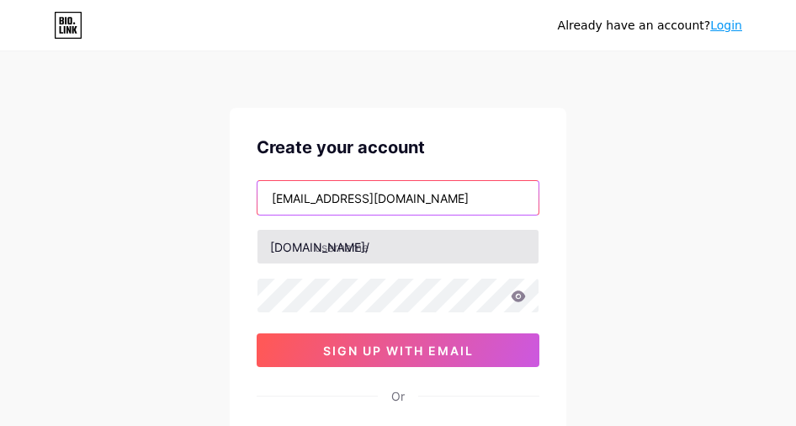 Image resolution: width=796 pixels, height=426 pixels. What do you see at coordinates (398, 350) in the screenshot?
I see `button: sign up with email` at bounding box center [398, 350].